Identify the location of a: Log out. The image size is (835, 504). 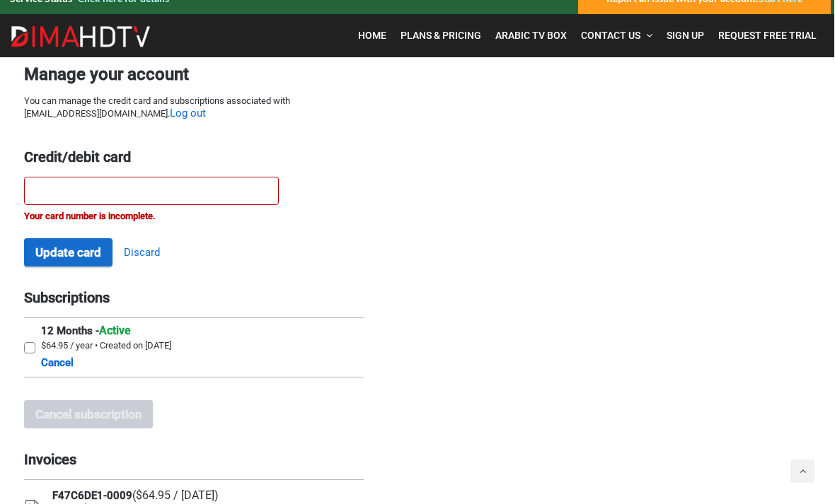
(188, 114).